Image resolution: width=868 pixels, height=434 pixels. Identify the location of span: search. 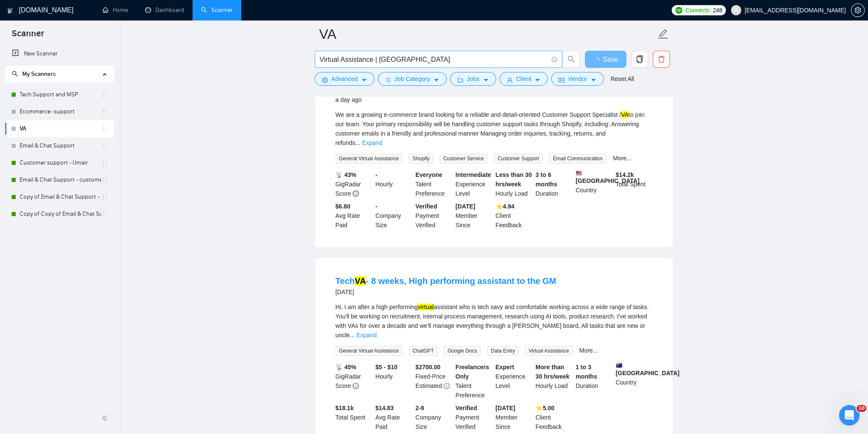
(572, 59).